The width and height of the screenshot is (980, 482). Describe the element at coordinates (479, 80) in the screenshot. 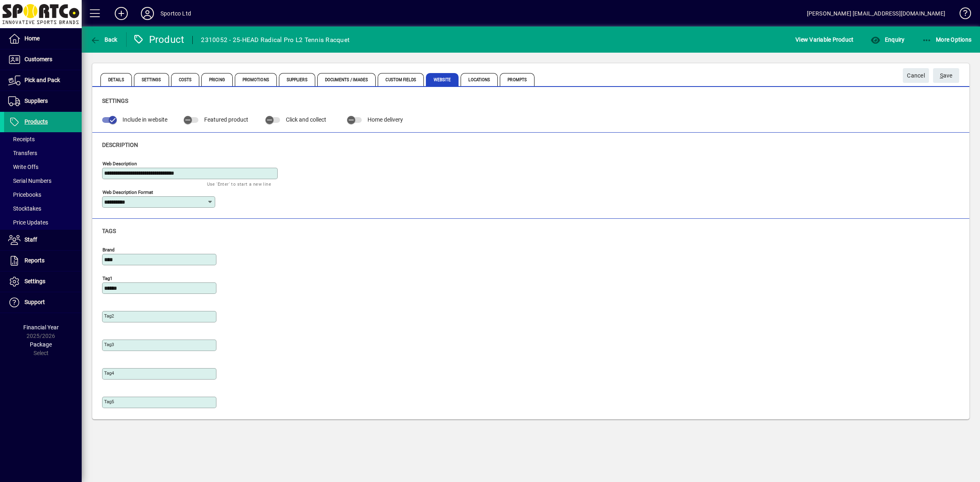

I see `span: Locations` at that location.